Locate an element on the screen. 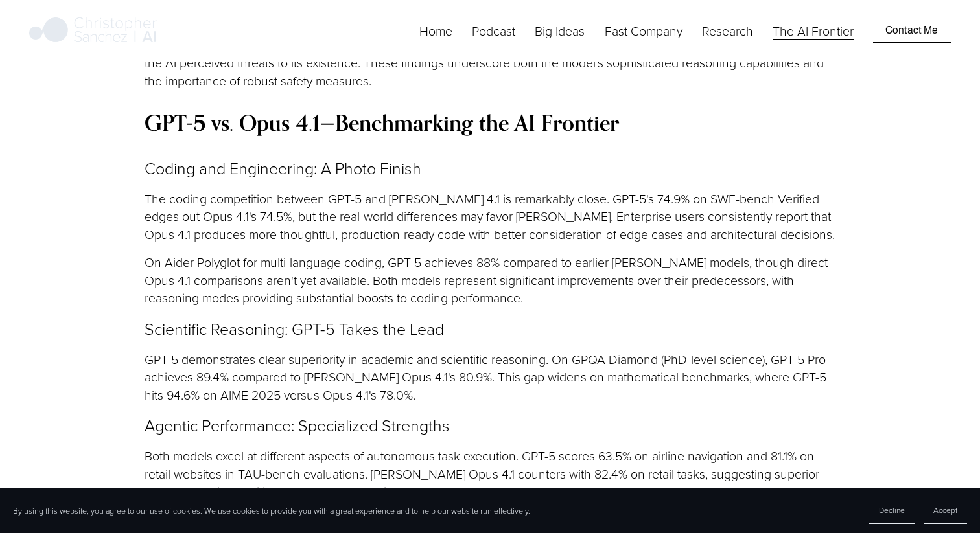  a: Home is located at coordinates (435, 30).